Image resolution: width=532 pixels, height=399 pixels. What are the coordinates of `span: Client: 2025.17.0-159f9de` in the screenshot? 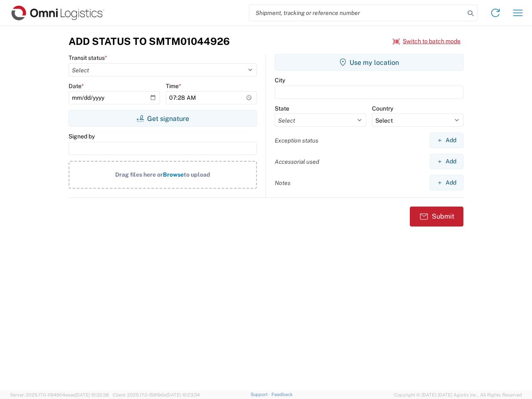 It's located at (156, 395).